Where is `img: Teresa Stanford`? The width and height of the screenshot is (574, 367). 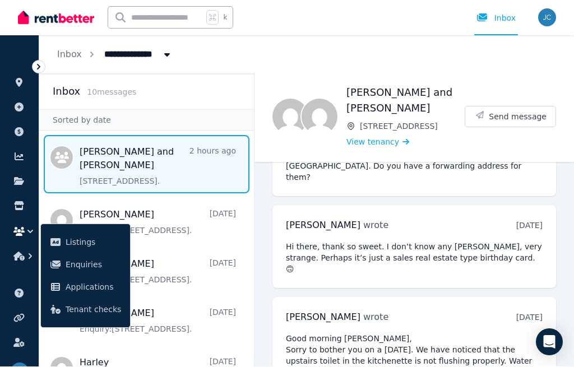
img: Teresa Stanford is located at coordinates (320, 117).